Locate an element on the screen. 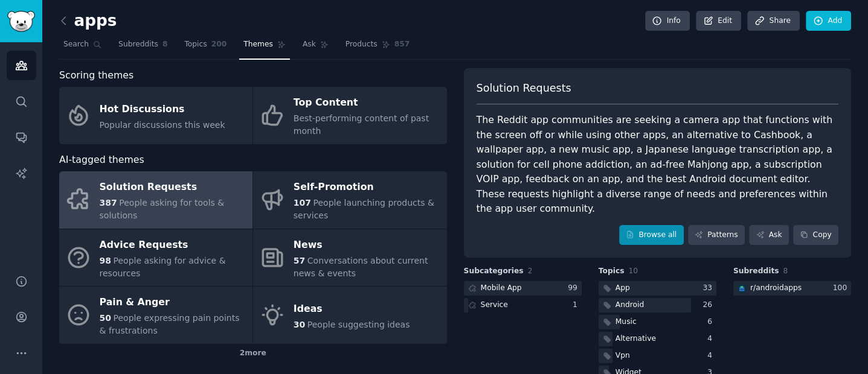  div: Alternative is located at coordinates (636, 339).